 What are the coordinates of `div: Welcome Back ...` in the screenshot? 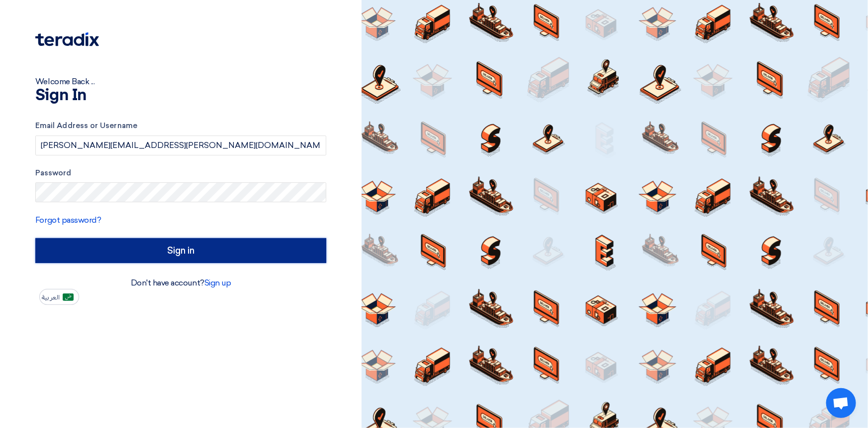 It's located at (181, 82).